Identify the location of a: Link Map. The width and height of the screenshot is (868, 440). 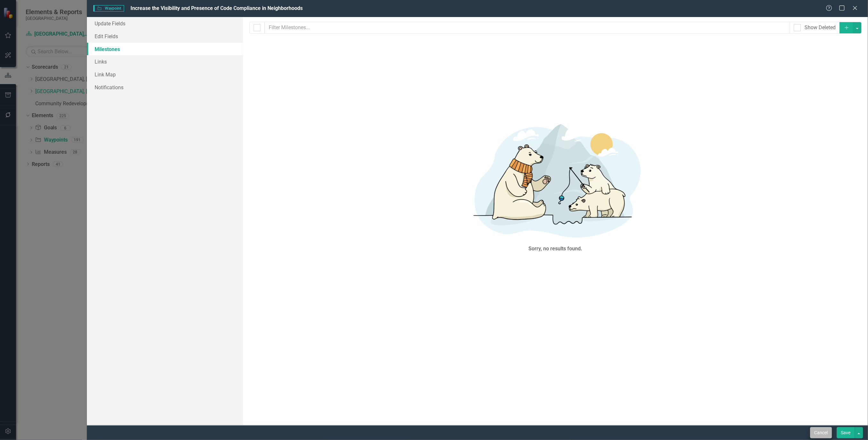
(165, 75).